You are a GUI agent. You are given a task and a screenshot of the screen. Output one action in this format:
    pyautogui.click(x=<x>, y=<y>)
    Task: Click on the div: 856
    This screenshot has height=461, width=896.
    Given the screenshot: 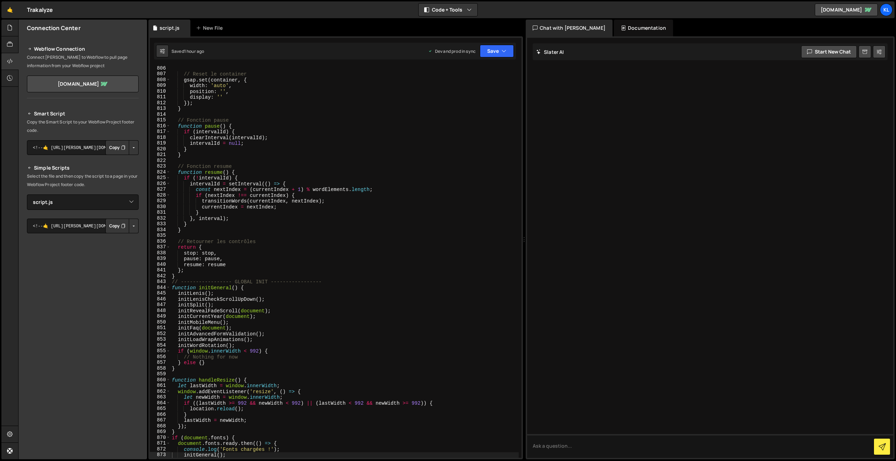 What is the action you would take?
    pyautogui.click(x=160, y=357)
    